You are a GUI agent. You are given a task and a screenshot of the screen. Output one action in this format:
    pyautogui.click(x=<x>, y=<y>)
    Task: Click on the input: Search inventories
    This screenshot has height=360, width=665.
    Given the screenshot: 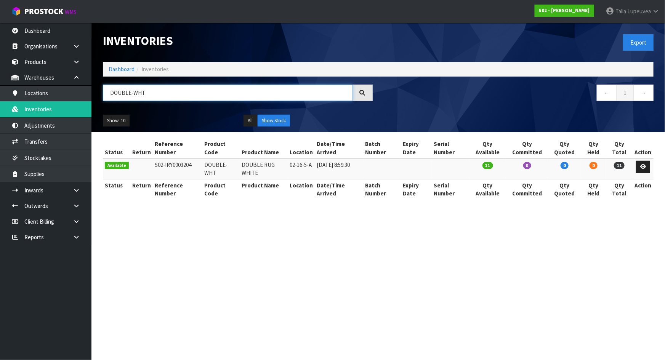 What is the action you would take?
    pyautogui.click(x=228, y=93)
    